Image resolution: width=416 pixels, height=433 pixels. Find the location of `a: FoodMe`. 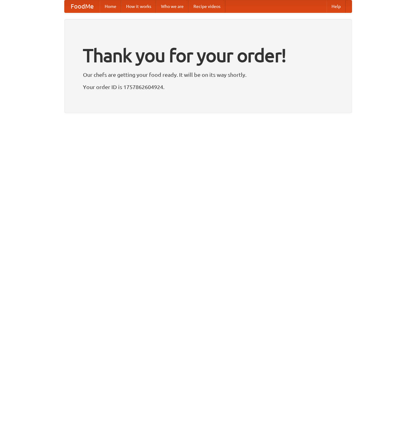

a: FoodMe is located at coordinates (82, 6).